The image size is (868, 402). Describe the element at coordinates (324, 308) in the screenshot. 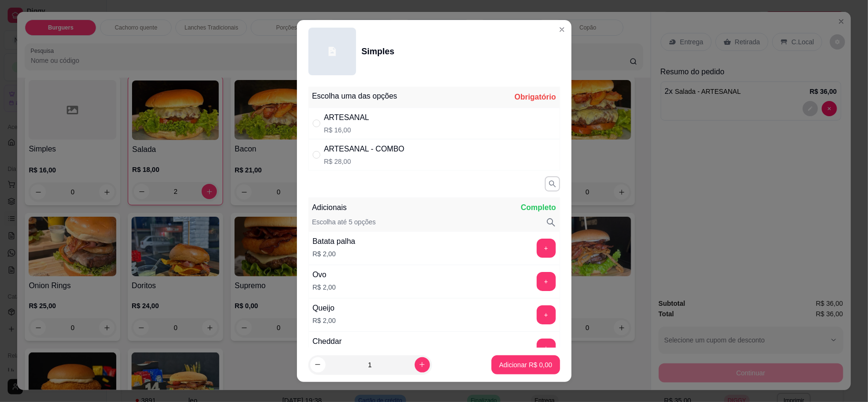

I see `div: Queijo` at that location.